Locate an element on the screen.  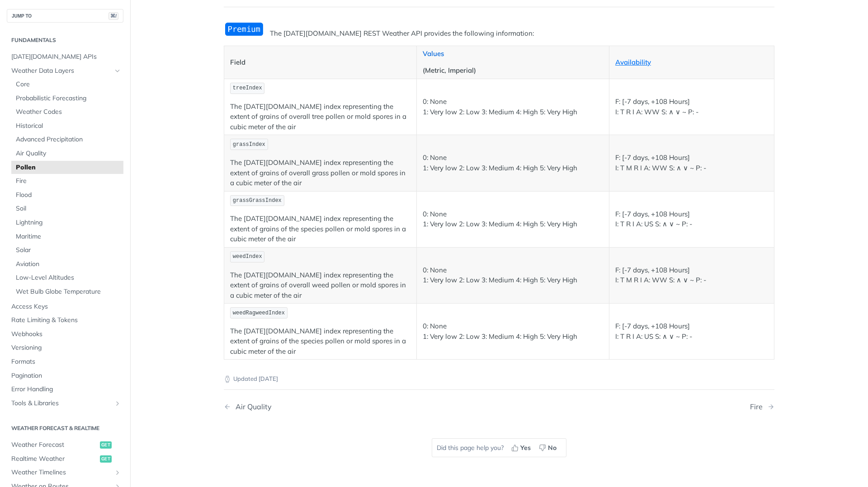
span: Error Handling is located at coordinates (66, 390).